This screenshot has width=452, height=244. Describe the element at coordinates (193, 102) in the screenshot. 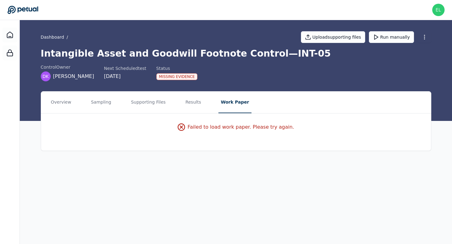

I see `button: Results` at that location.